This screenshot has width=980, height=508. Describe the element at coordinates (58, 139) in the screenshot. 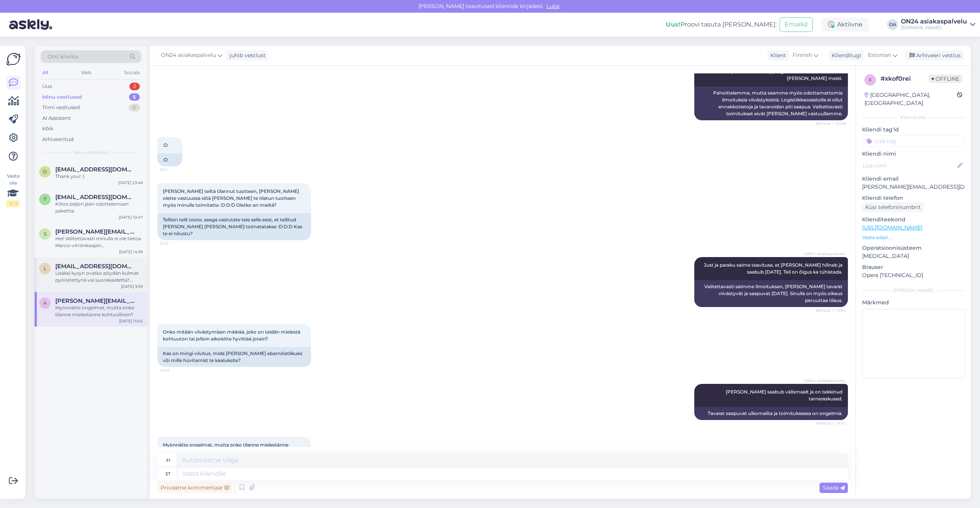

I see `div: Arhiveeritud` at that location.